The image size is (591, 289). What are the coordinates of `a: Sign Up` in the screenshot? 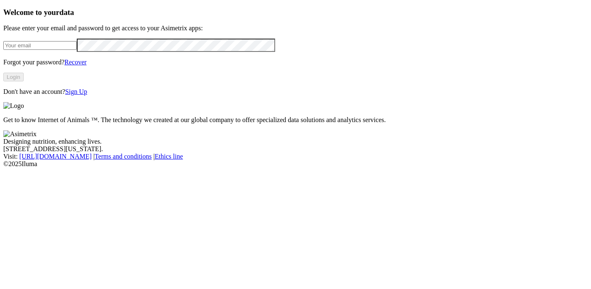 It's located at (76, 91).